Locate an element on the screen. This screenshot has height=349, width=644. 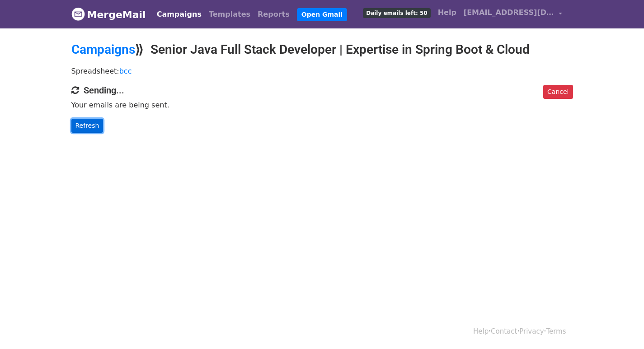
a: Daily emails left: 50 is located at coordinates (396, 12).